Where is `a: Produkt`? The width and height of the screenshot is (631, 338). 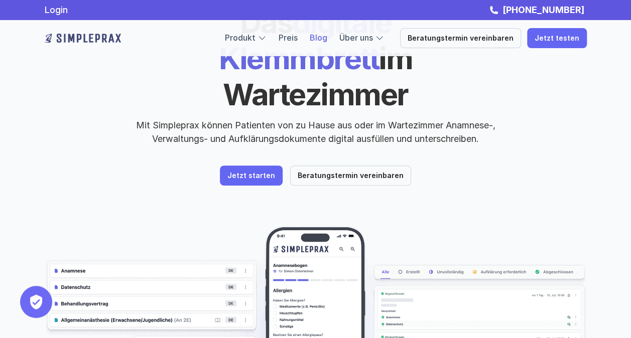 a: Produkt is located at coordinates (240, 38).